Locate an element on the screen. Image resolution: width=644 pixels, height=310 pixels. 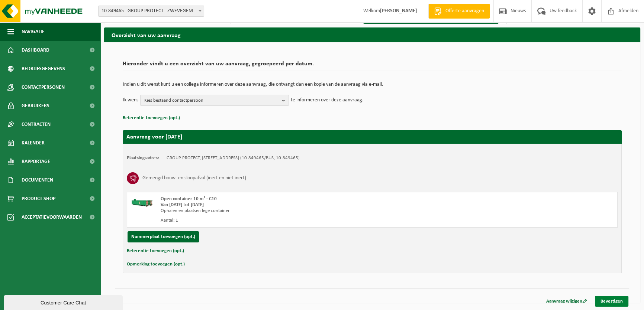
span: Dashboard is located at coordinates (35, 50).